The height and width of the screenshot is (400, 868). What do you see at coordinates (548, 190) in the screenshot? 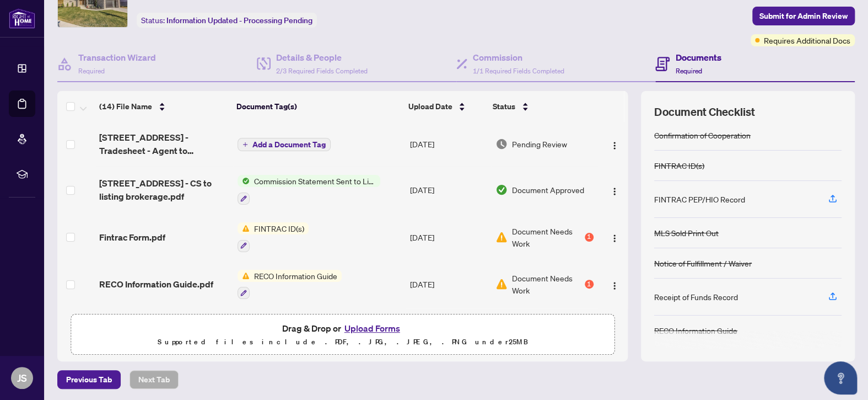
I see `span: Document Approved` at bounding box center [548, 190].